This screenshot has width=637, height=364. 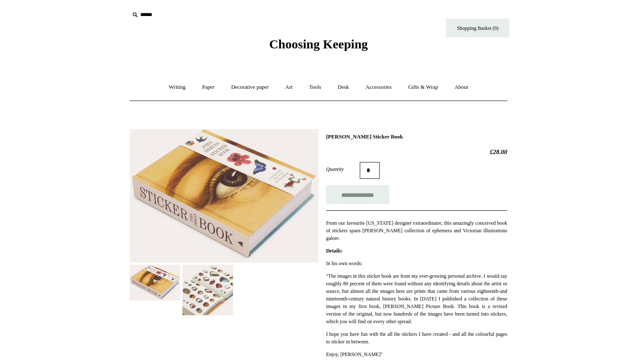 What do you see at coordinates (318, 44) in the screenshot?
I see `span: Choosing Keeping` at bounding box center [318, 44].